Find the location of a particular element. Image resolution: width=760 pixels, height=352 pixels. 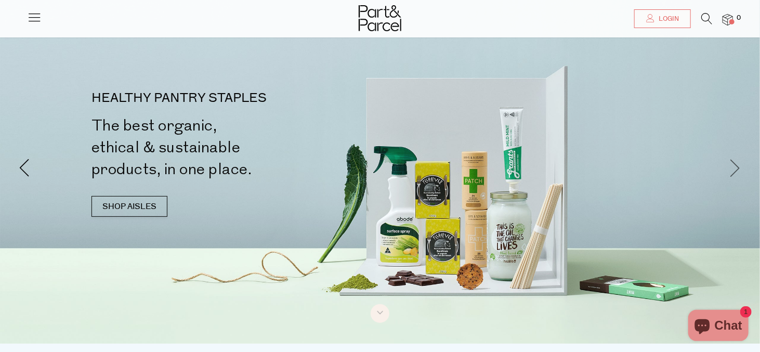

p: HEALTHY PANTRY STAPLES is located at coordinates (238, 98).